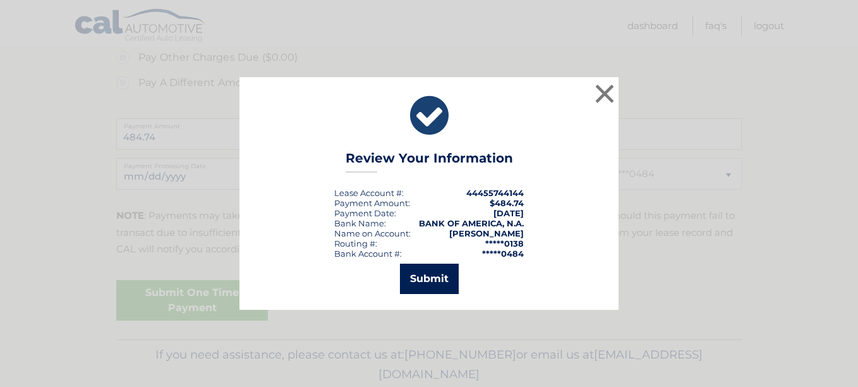  What do you see at coordinates (369, 193) in the screenshot?
I see `div: Lease Account #:` at bounding box center [369, 193].